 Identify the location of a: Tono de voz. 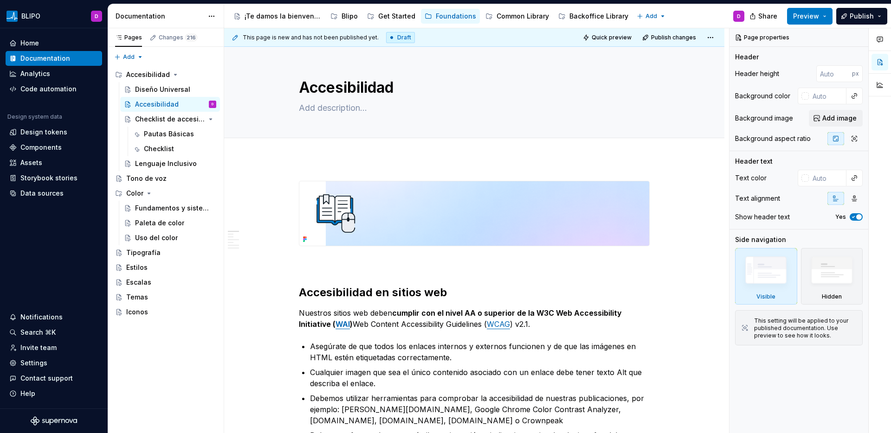
(166, 179).